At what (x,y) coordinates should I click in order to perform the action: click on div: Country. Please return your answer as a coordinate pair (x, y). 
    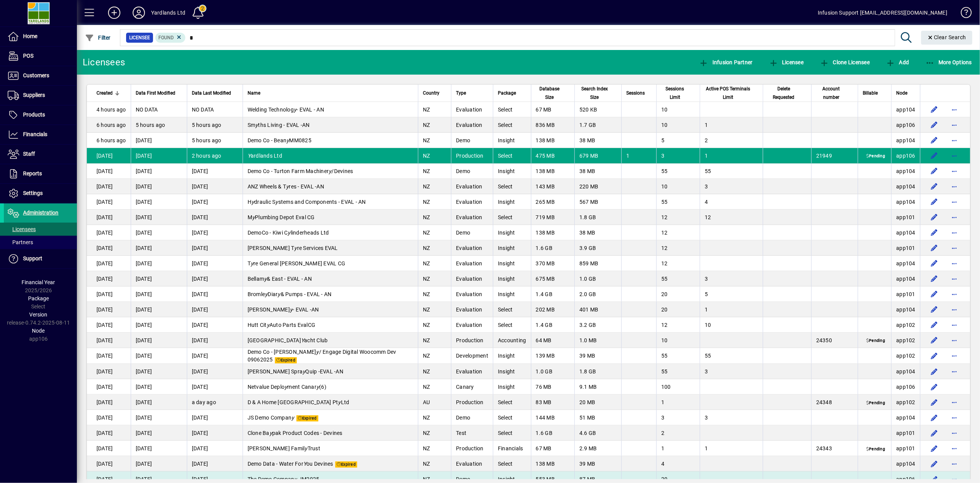
    Looking at the image, I should click on (434, 93).